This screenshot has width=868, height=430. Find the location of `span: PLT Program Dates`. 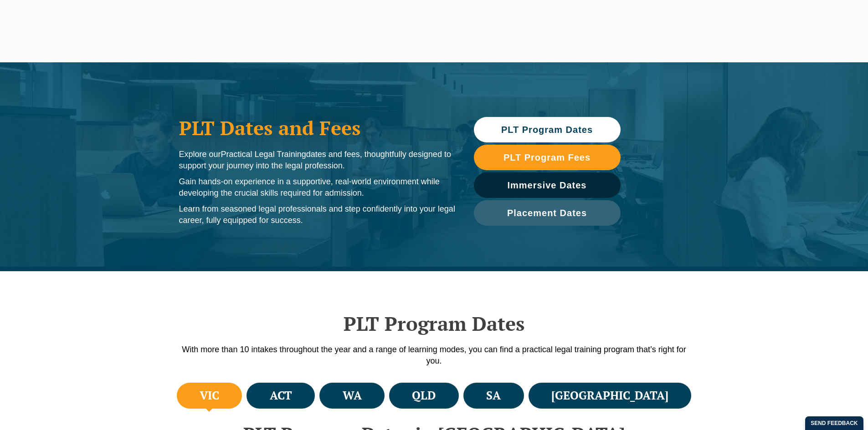

span: PLT Program Dates is located at coordinates (547, 130).